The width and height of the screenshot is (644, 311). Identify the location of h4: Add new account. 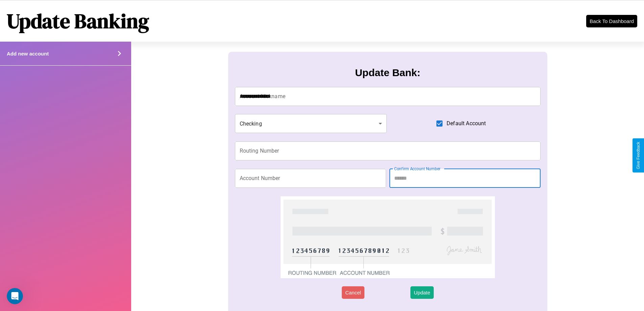
(28, 53).